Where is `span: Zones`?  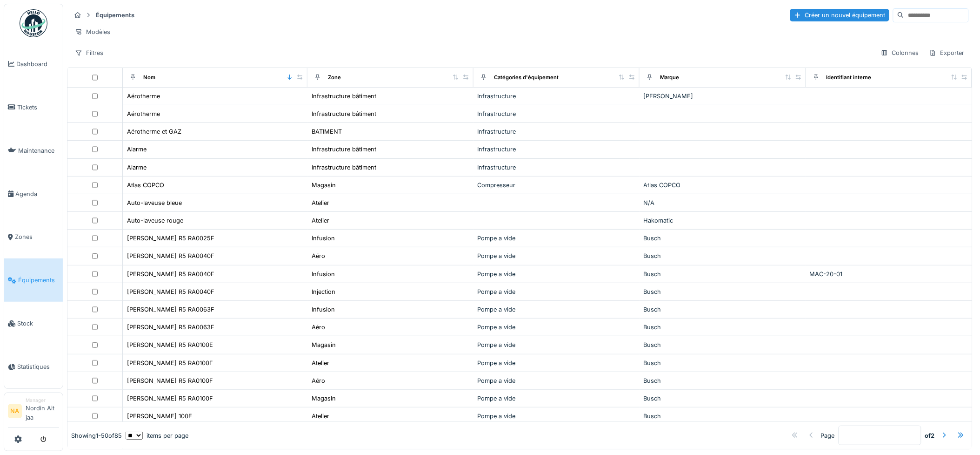 span: Zones is located at coordinates (37, 236).